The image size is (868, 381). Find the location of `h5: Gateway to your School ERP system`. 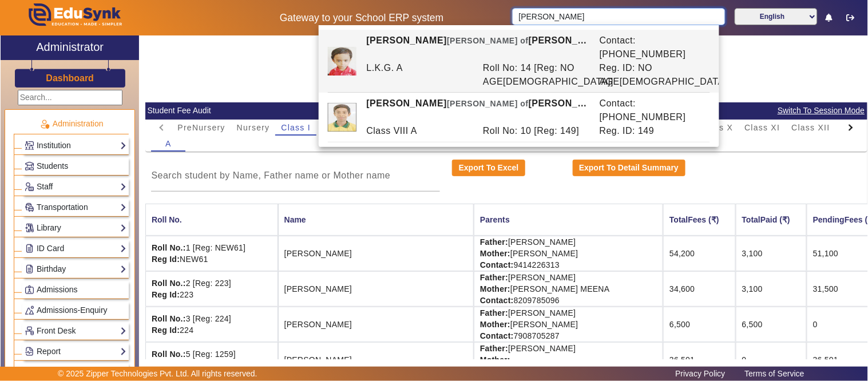

h5: Gateway to your School ERP system is located at coordinates (362, 18).